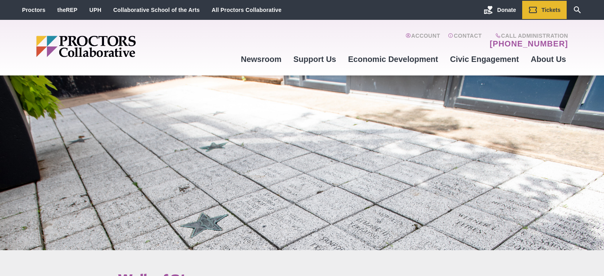  I want to click on a: Donate, so click(499, 10).